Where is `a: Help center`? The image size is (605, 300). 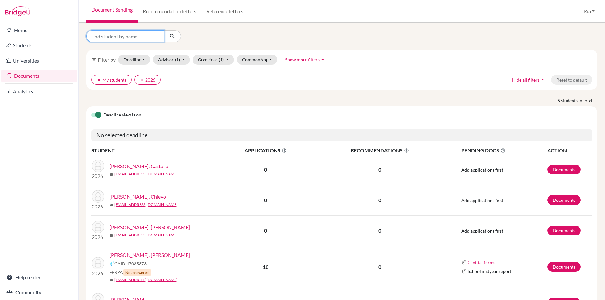
a: Help center is located at coordinates (39, 278).